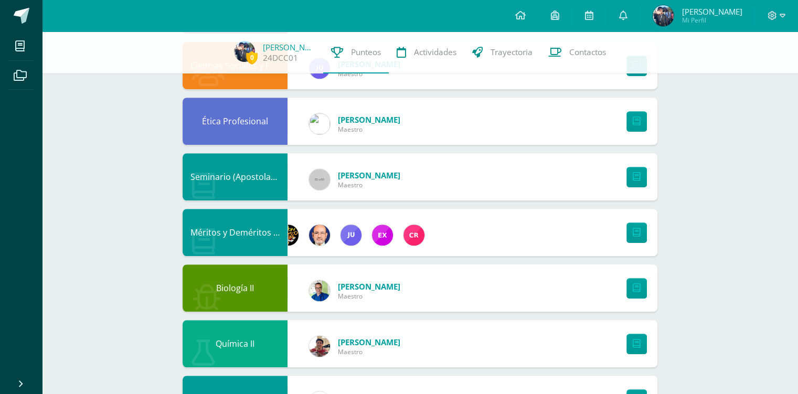 This screenshot has width=798, height=394. What do you see at coordinates (320, 346) in the screenshot?
I see `img: cb93aa548b99414539690fcffb7d5efd.png` at bounding box center [320, 346].